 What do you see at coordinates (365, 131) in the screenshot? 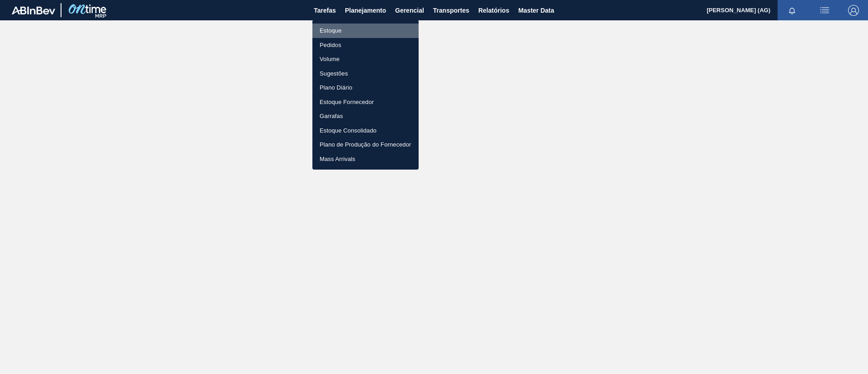
I see `li: Estoque Consolidado` at bounding box center [365, 131].